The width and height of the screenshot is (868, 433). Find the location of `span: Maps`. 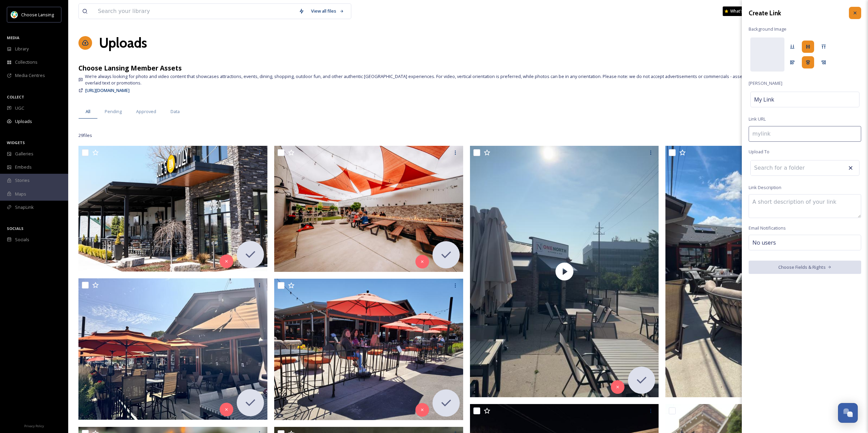

span: Maps is located at coordinates (20, 194).